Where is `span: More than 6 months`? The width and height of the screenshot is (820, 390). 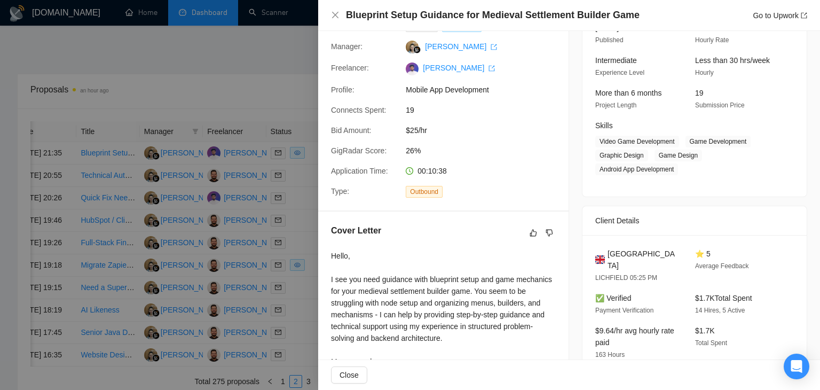
span: More than 6 months is located at coordinates (628, 93).